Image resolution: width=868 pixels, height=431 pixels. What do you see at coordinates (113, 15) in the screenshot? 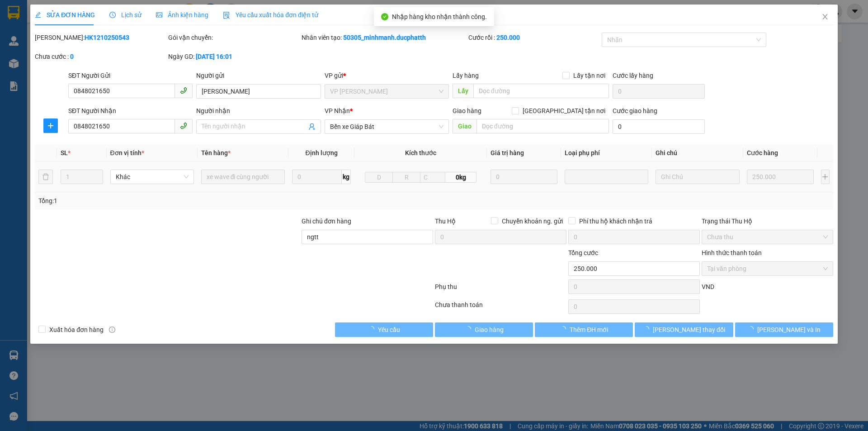
I see `span: clock-circle` at bounding box center [113, 15].